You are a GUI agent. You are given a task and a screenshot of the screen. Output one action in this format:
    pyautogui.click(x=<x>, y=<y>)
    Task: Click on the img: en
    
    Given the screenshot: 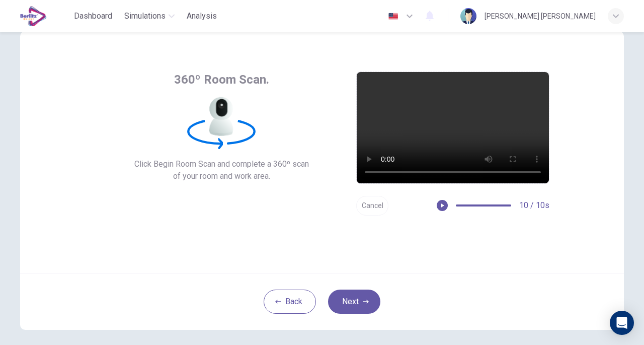 What is the action you would take?
    pyautogui.click(x=393, y=16)
    